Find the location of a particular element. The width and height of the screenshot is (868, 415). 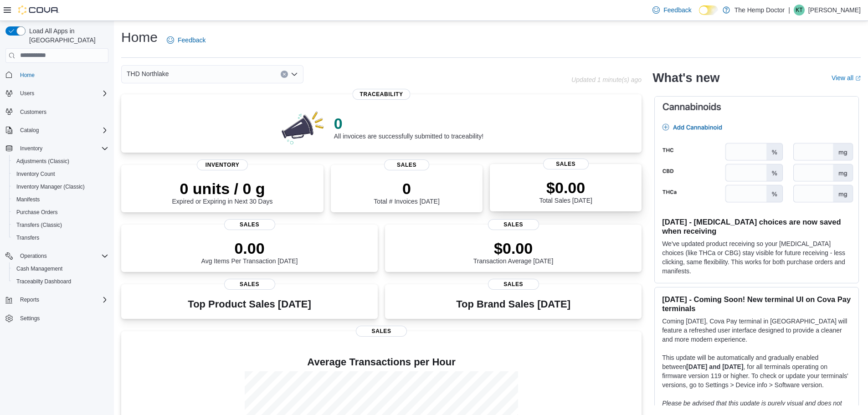

span: KT is located at coordinates (798, 10).